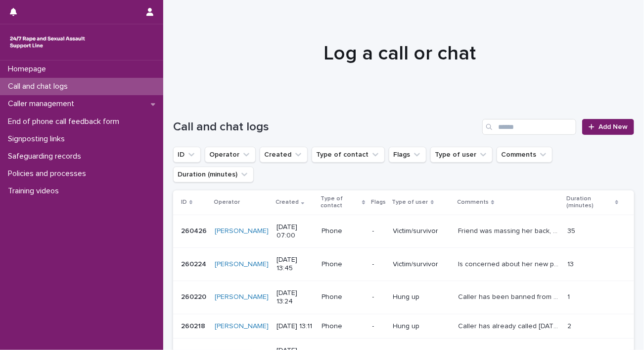  What do you see at coordinates (573, 230) in the screenshot?
I see `p: 35` at bounding box center [573, 230].